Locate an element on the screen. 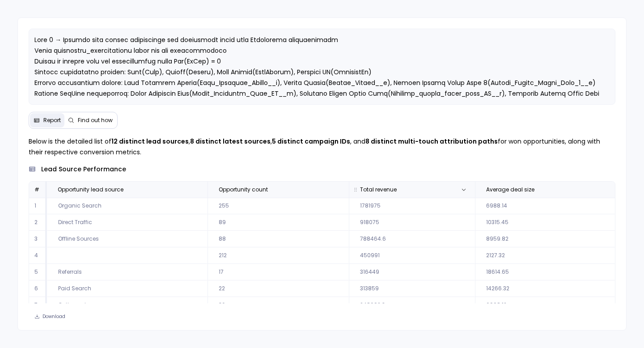 Image resolution: width=644 pixels, height=348 pixels. button: Report is located at coordinates (47, 120).